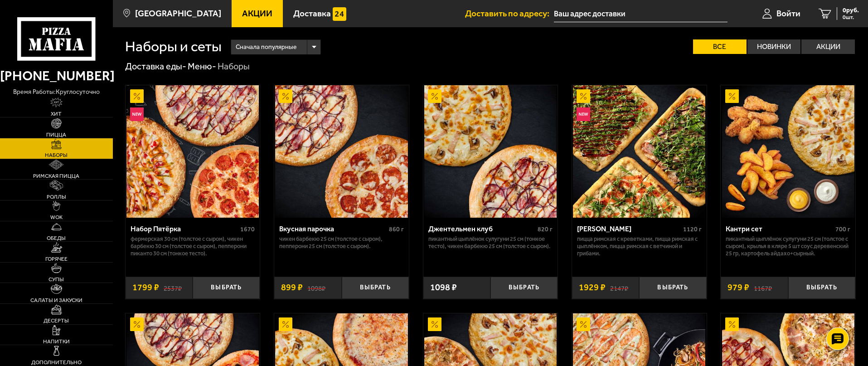 The image size is (868, 366). What do you see at coordinates (828, 47) in the screenshot?
I see `label: Акции` at bounding box center [828, 47].